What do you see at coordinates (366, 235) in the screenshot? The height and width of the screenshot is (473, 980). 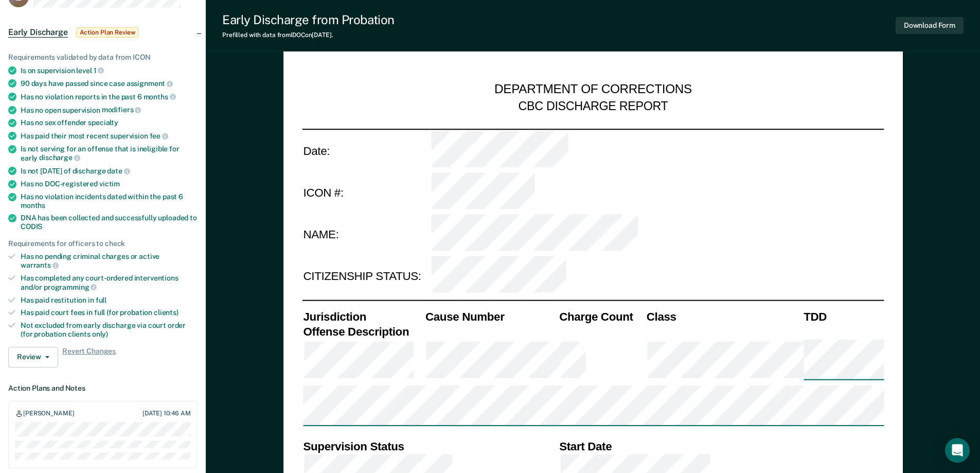 I see `td: NAME:` at bounding box center [366, 235].